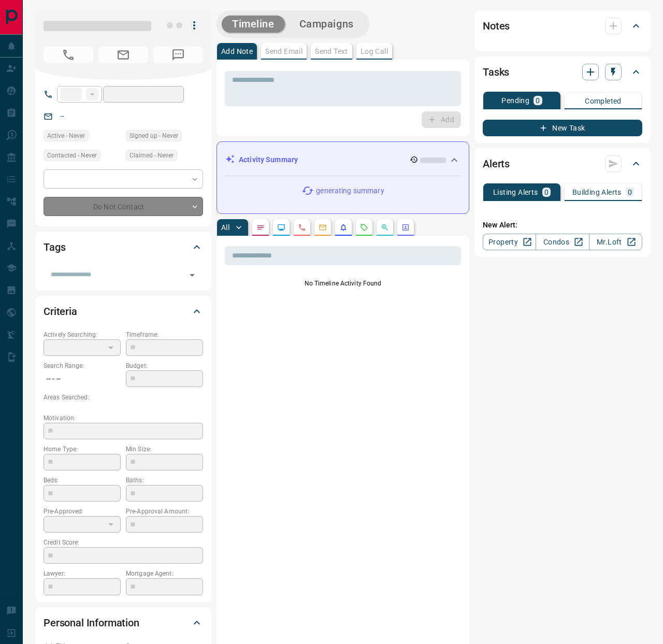 The width and height of the screenshot is (663, 644). I want to click on p: New Alert:, so click(562, 225).